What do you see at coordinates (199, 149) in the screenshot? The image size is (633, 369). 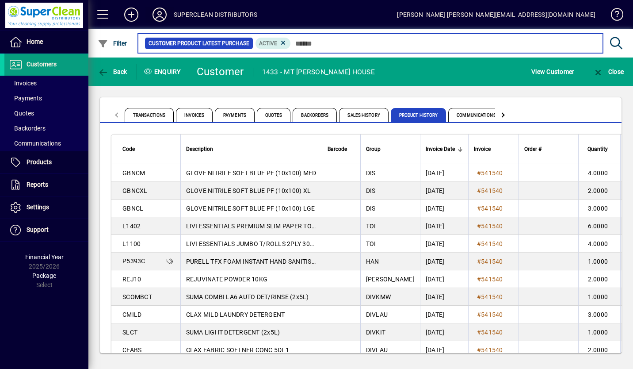 I see `span: Description` at bounding box center [199, 149].